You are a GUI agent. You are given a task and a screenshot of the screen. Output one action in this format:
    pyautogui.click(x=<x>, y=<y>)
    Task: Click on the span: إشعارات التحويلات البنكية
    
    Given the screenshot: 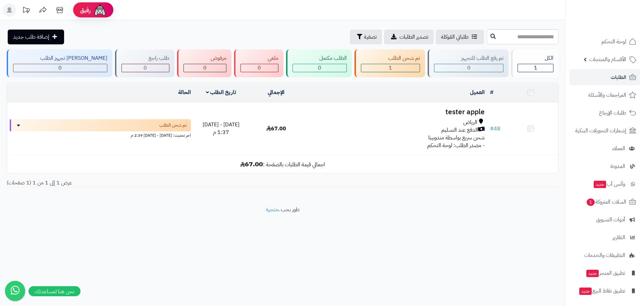 What is the action you would take?
    pyautogui.click(x=601, y=131)
    